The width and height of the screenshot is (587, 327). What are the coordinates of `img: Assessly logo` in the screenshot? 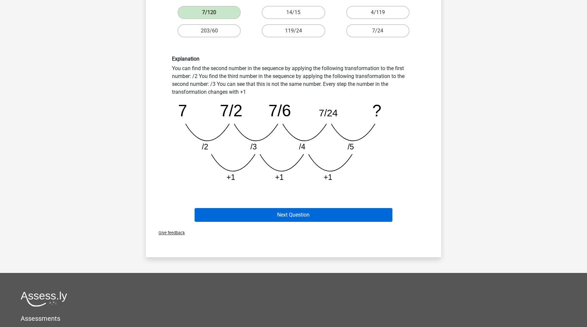 It's located at (44, 299).